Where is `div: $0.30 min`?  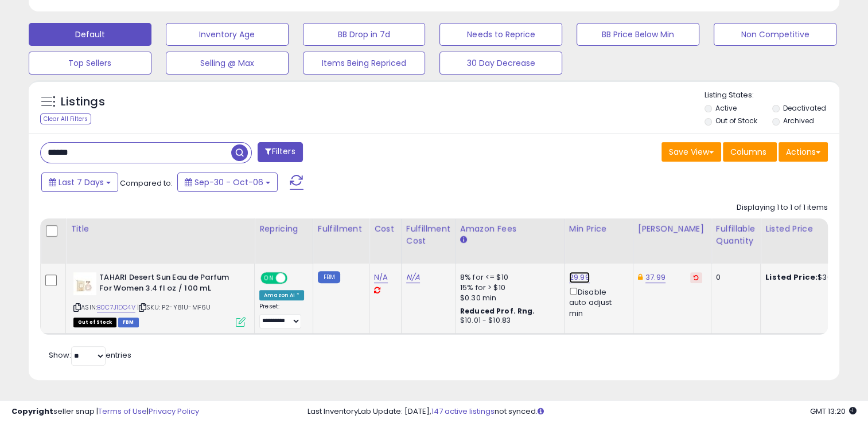 div: $0.30 min is located at coordinates (508, 298).